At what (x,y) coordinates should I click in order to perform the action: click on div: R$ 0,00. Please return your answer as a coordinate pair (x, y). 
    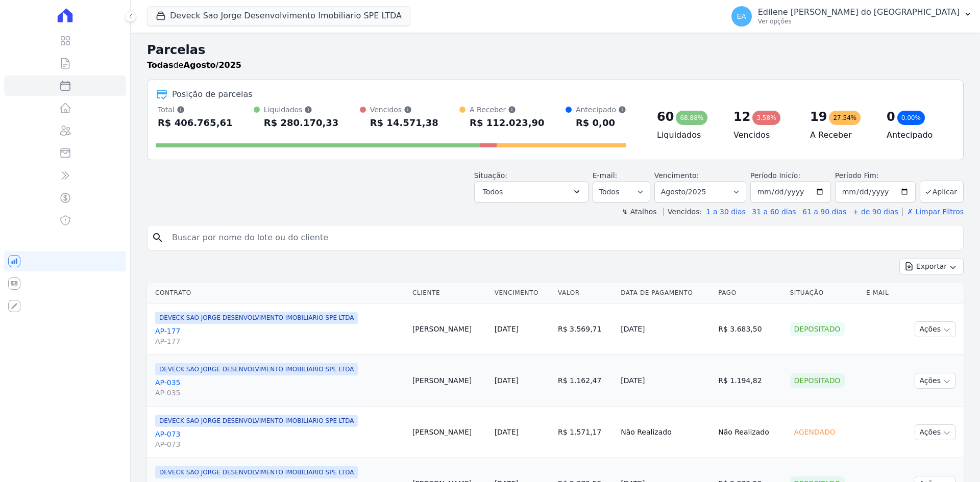
    Looking at the image, I should click on (600, 123).